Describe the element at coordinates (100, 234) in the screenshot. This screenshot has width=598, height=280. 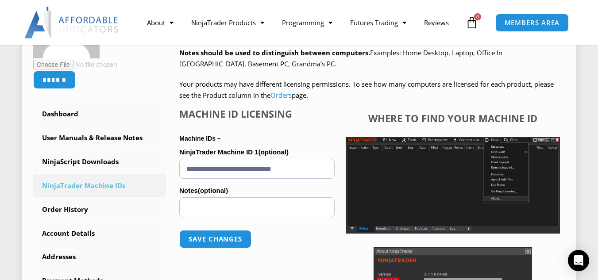
I see `a: Account Details` at that location.